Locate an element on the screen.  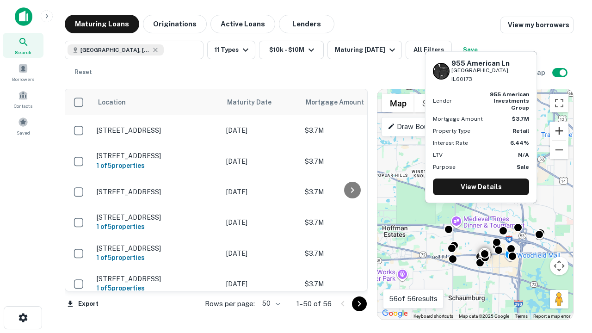
button: Show satellite imagery is located at coordinates (437, 103).